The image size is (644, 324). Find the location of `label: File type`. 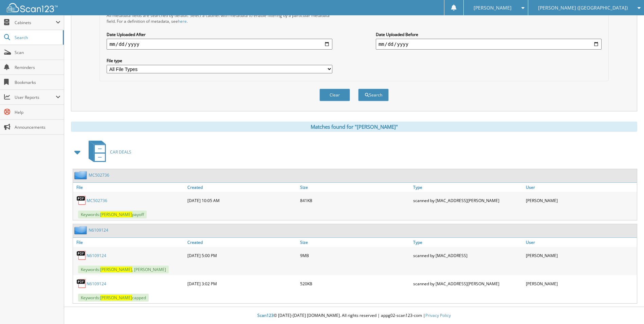

label: File type is located at coordinates (219, 60).